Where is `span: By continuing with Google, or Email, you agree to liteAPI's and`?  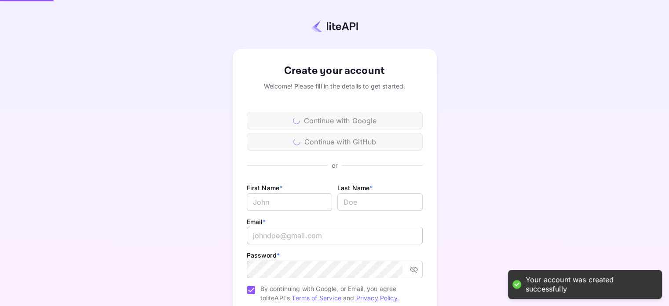 span: By continuing with Google, or Email, you agree to liteAPI's and is located at coordinates (338, 293).